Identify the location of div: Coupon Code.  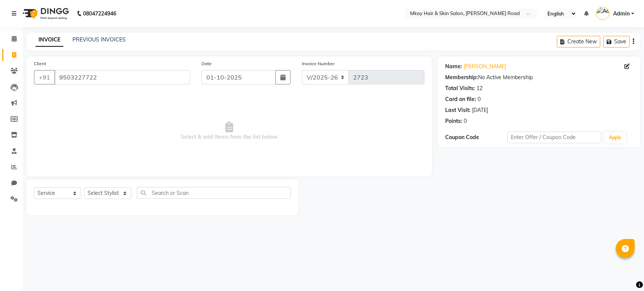
(476, 137).